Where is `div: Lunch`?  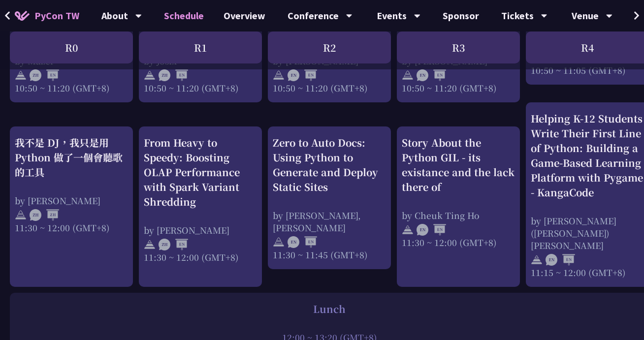
div: Lunch is located at coordinates (330, 309).